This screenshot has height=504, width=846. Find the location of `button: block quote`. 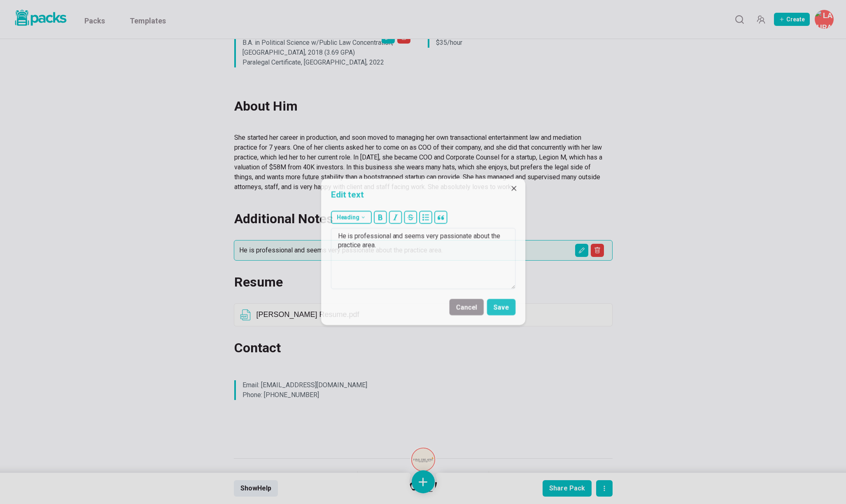

button: block quote is located at coordinates (440, 218).